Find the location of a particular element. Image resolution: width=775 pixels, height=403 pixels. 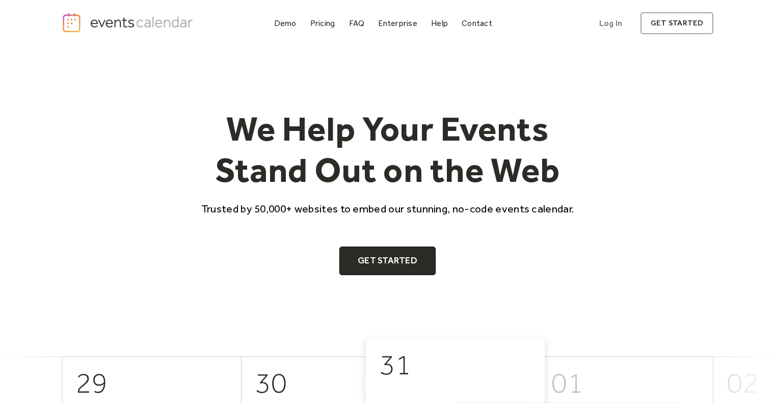

div: Enterprise is located at coordinates (397, 23).